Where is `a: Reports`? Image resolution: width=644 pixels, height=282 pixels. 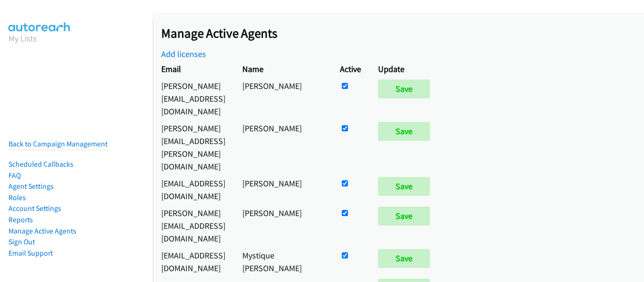
a: Reports is located at coordinates (21, 220).